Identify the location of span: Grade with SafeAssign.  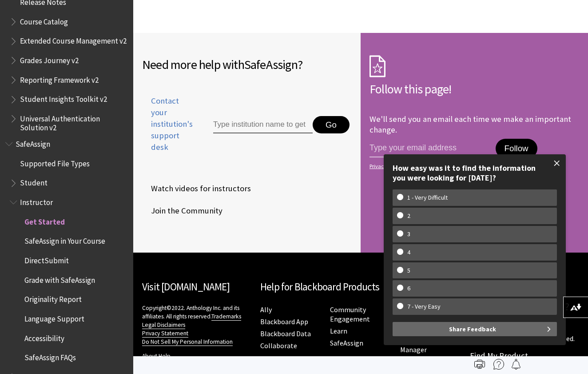
(60, 278).